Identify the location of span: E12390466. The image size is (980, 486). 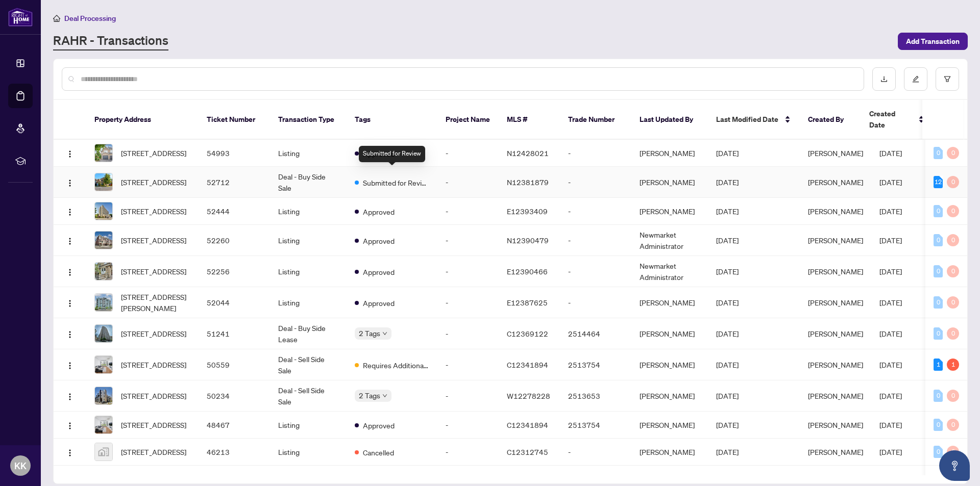
(527, 271).